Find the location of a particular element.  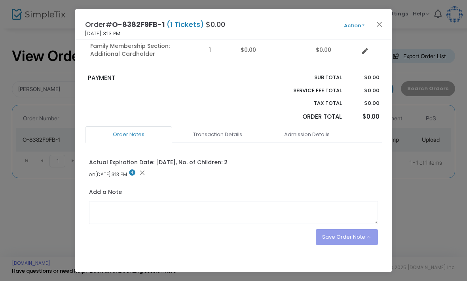

a: Order Notes is located at coordinates (129, 135).